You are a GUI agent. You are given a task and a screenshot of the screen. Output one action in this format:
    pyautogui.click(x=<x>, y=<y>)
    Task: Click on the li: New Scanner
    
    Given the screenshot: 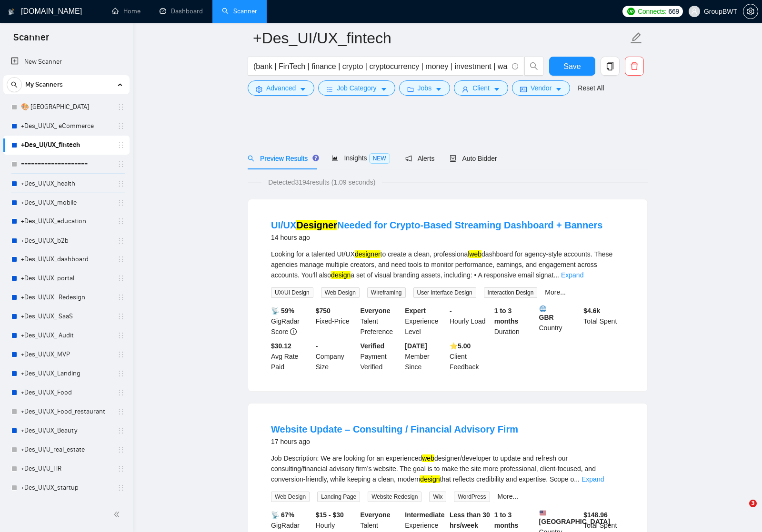 What is the action you would take?
    pyautogui.click(x=66, y=62)
    